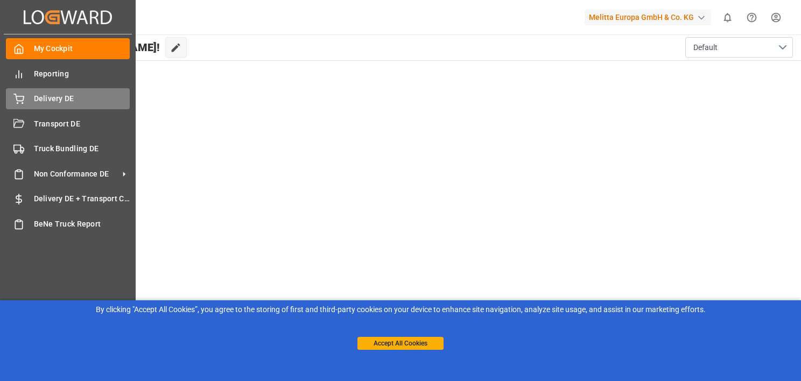  I want to click on div: By clicking "Accept All Cookies”, you agree to the storing of first and third-party cookies on yo..., so click(401, 310).